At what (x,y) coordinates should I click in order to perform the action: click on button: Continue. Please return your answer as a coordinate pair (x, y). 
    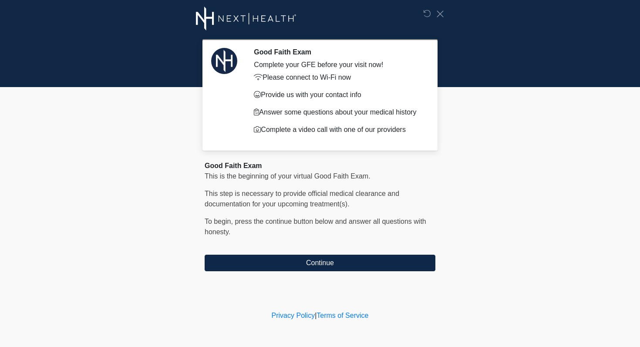
    Looking at the image, I should click on (320, 263).